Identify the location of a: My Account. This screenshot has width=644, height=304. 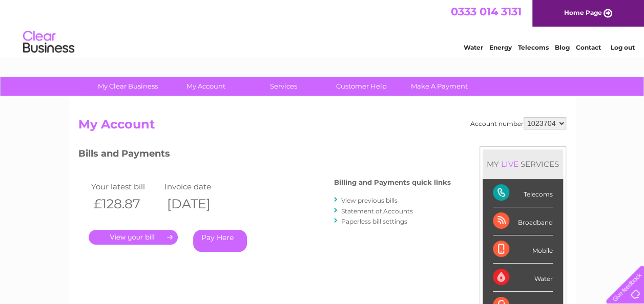
(206, 86).